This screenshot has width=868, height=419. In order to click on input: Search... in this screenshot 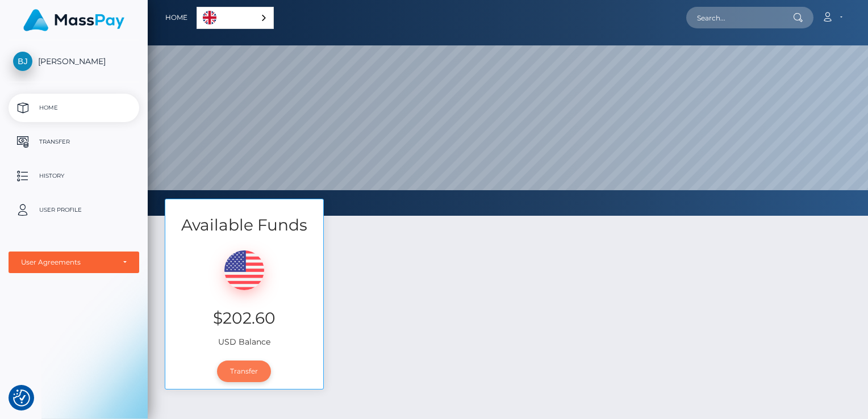, I will do `click(740, 18)`.